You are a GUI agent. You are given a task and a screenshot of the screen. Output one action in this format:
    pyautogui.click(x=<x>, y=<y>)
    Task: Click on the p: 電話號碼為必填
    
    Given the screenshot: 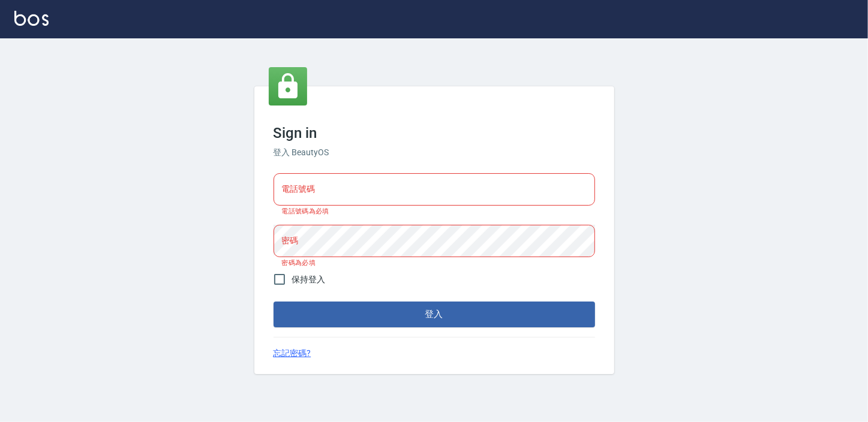 What is the action you would take?
    pyautogui.click(x=434, y=211)
    